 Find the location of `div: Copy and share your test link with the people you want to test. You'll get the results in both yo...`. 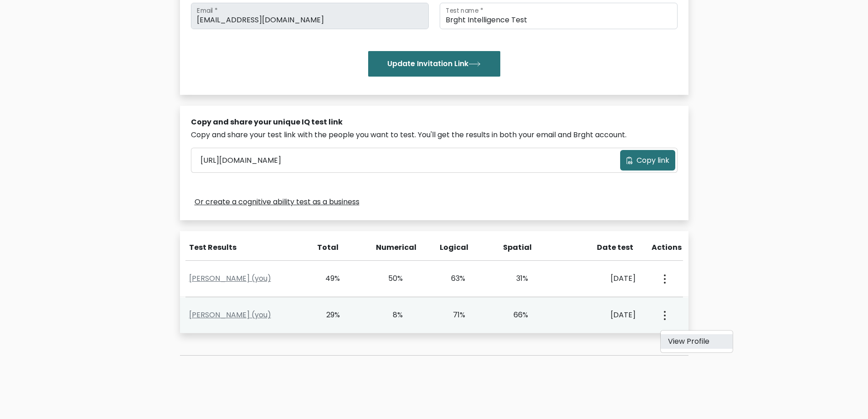

div: Copy and share your test link with the people you want to test. You'll get the results in both yo... is located at coordinates (434, 135).